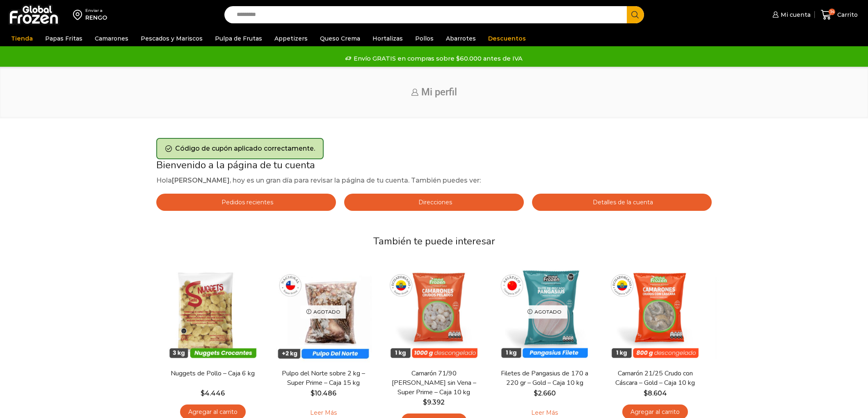 This screenshot has width=868, height=418. What do you see at coordinates (424, 38) in the screenshot?
I see `a: Pollos` at bounding box center [424, 38].